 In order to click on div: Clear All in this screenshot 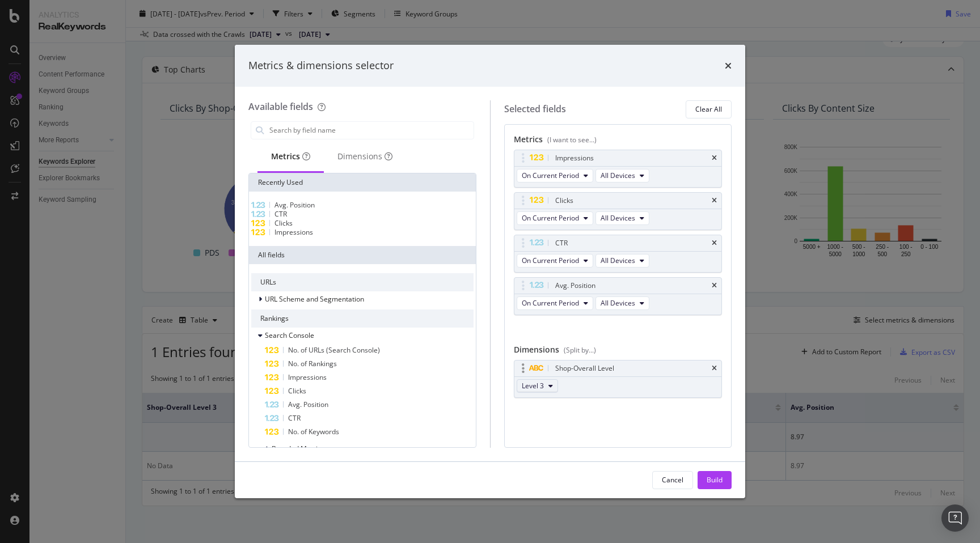, I will do `click(708, 109)`.